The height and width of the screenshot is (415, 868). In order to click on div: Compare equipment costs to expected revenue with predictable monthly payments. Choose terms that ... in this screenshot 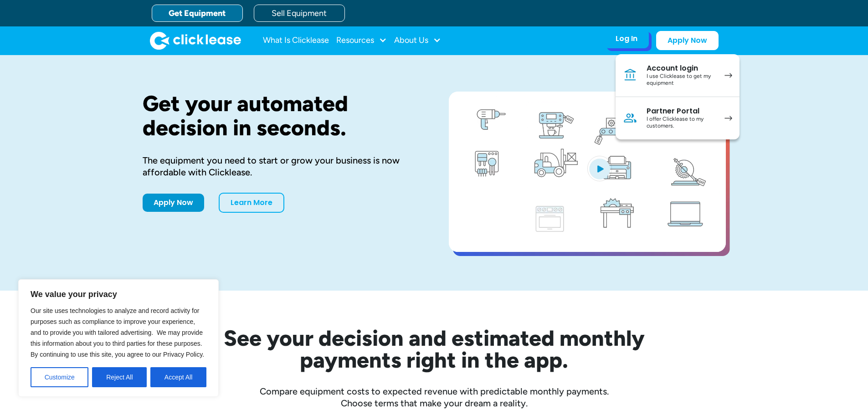, I will do `click(434, 397)`.